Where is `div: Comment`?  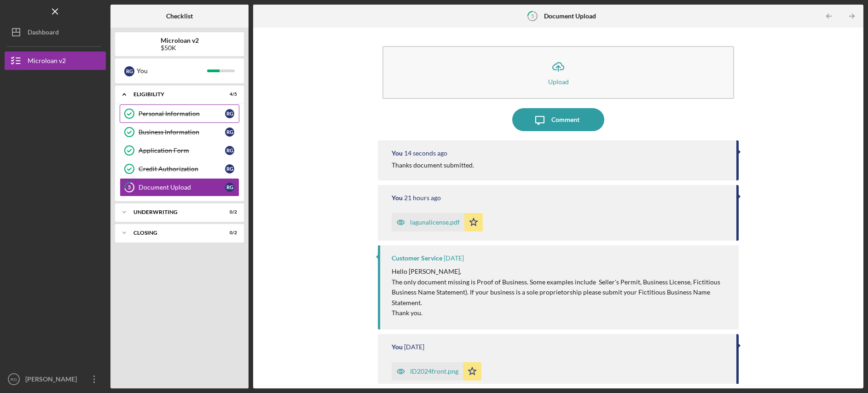 div: Comment is located at coordinates (565, 119).